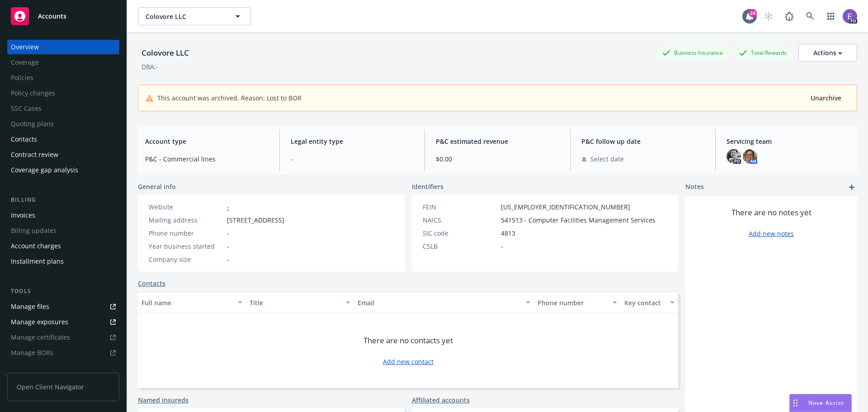  Describe the element at coordinates (460, 206) in the screenshot. I see `div: FEIN` at that location.